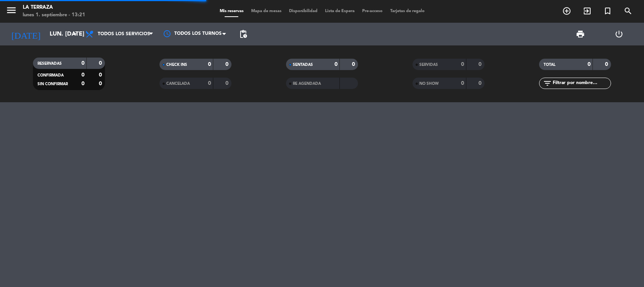  I want to click on span: Mapa de mesas, so click(266, 11).